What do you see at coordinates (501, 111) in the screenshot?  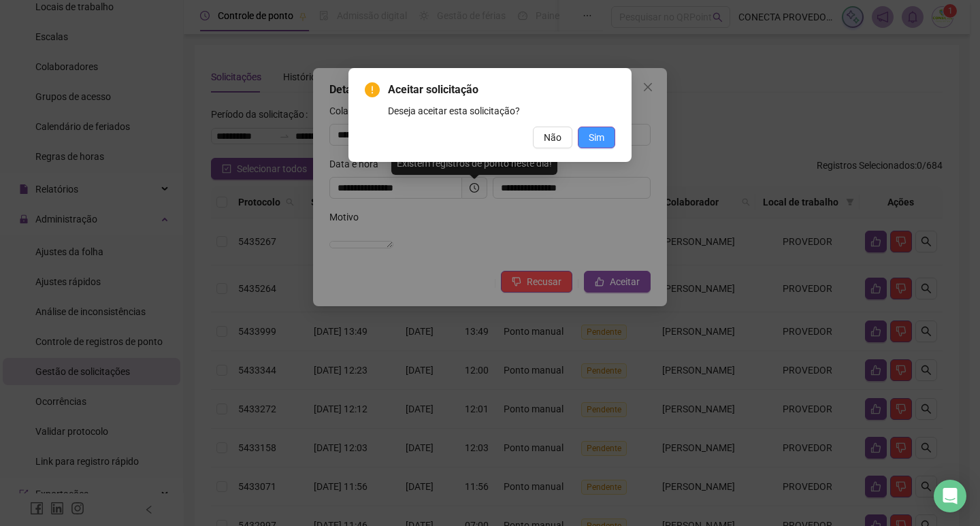 I see `div: Deseja aceitar esta solicitação?` at bounding box center [501, 111].